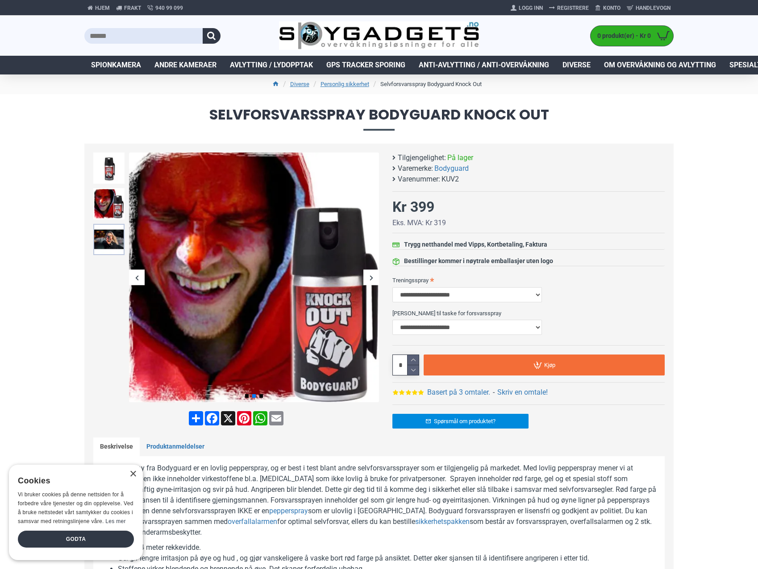 This screenshot has width=758, height=569. I want to click on a: X, so click(228, 419).